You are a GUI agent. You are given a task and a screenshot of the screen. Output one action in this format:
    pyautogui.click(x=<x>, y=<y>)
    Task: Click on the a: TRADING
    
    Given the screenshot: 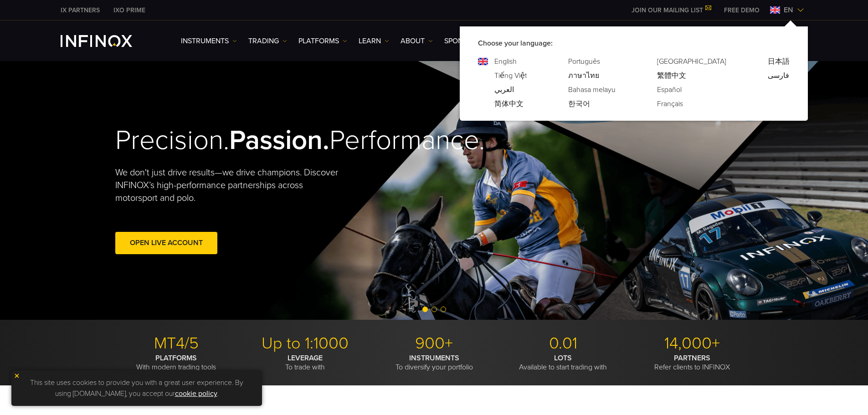 What is the action you would take?
    pyautogui.click(x=267, y=41)
    